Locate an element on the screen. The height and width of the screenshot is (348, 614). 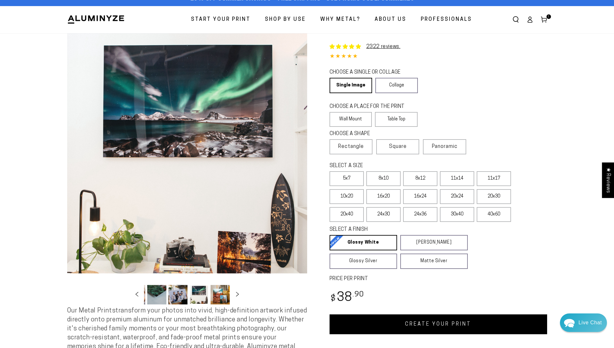
span: Why Metal? is located at coordinates (340, 20).